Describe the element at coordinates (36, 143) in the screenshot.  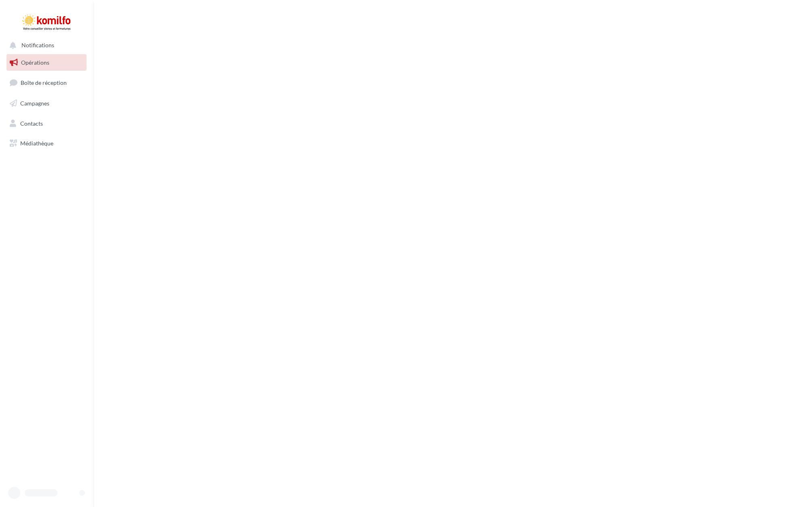
I see `span: Médiathèque` at that location.